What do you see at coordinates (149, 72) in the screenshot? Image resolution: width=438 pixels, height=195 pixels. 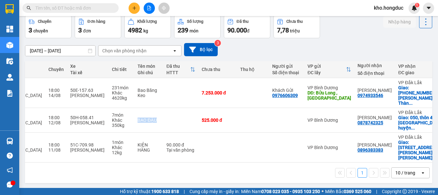 I see `div: Ghi chú` at bounding box center [149, 72].